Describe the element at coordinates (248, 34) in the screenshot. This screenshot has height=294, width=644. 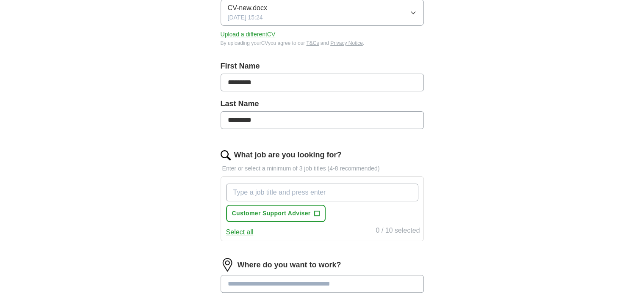
I see `button: Upload a differentCV` at that location.